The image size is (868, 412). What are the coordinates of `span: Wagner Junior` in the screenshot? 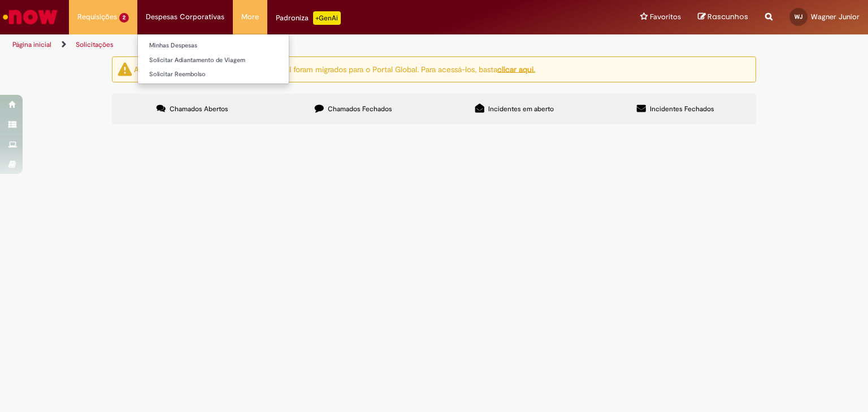 It's located at (835, 16).